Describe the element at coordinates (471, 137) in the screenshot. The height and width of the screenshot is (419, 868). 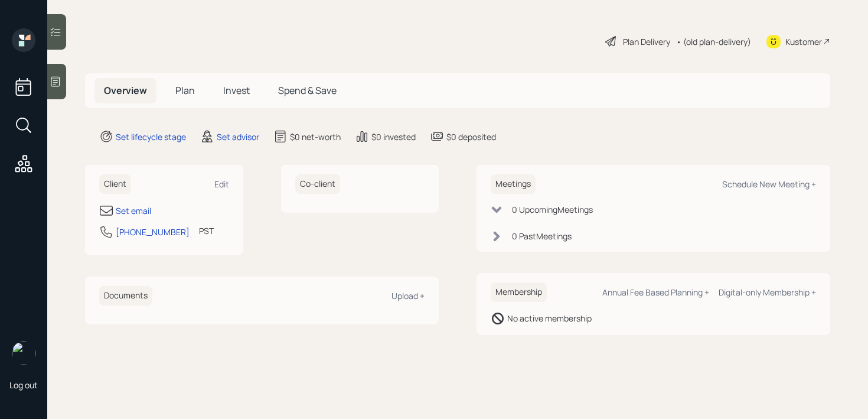
I see `div: $0 deposited` at that location.